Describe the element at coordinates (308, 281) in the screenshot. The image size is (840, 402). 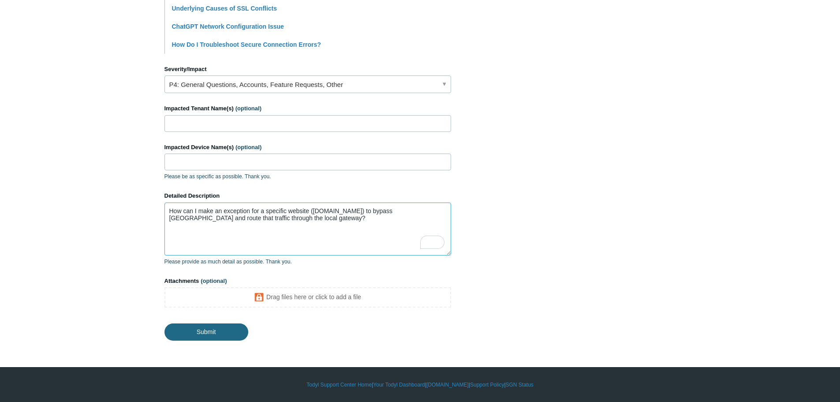
I see `label: Attachments` at that location.